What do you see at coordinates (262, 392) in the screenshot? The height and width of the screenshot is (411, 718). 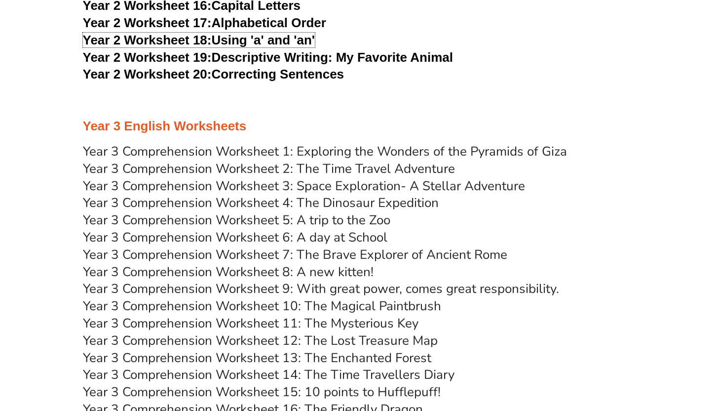 I see `a: Year 3 Comprehension Worksheet 15: 10 points to Hufflepuff!` at bounding box center [262, 392].